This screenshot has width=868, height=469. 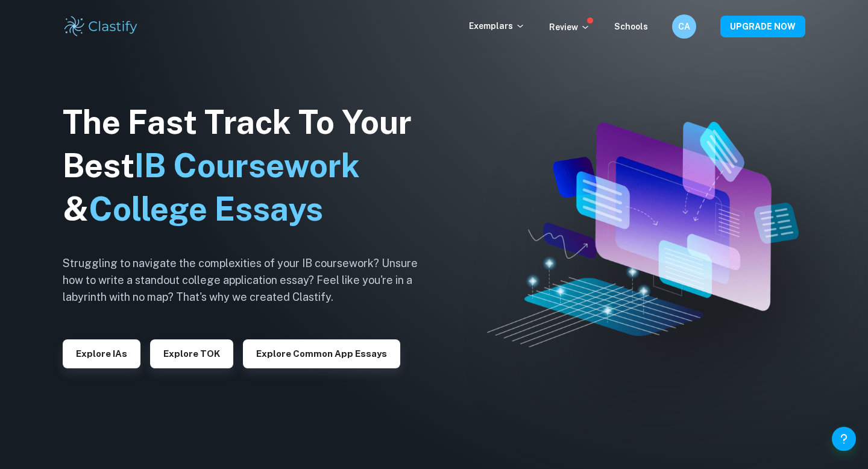 What do you see at coordinates (101, 26) in the screenshot?
I see `img: Clastify logo` at bounding box center [101, 26].